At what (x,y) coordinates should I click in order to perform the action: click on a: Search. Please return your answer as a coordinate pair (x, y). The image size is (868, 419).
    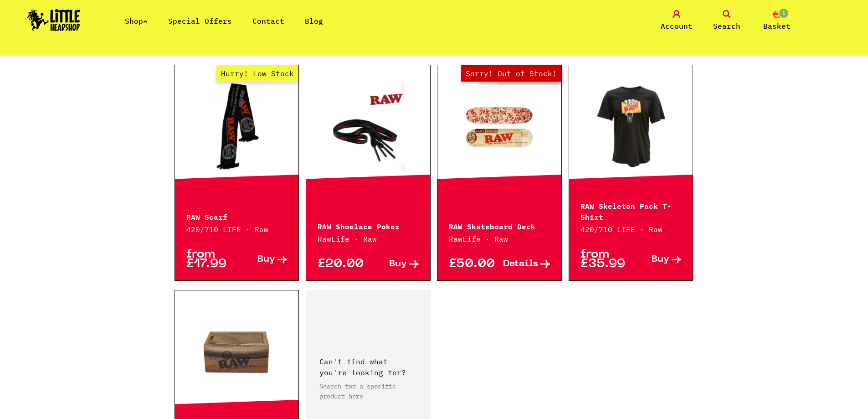
    Looking at the image, I should click on (727, 21).